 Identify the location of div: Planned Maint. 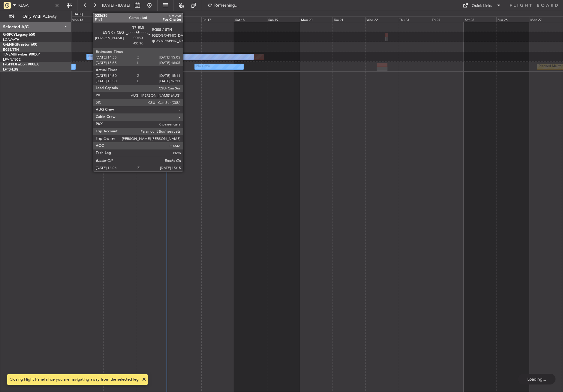
(102, 57).